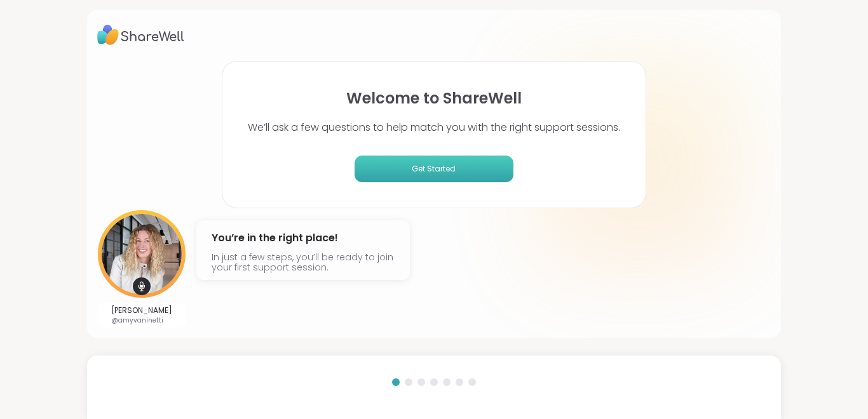 This screenshot has width=868, height=419. Describe the element at coordinates (434, 169) in the screenshot. I see `button: Get Started` at that location.